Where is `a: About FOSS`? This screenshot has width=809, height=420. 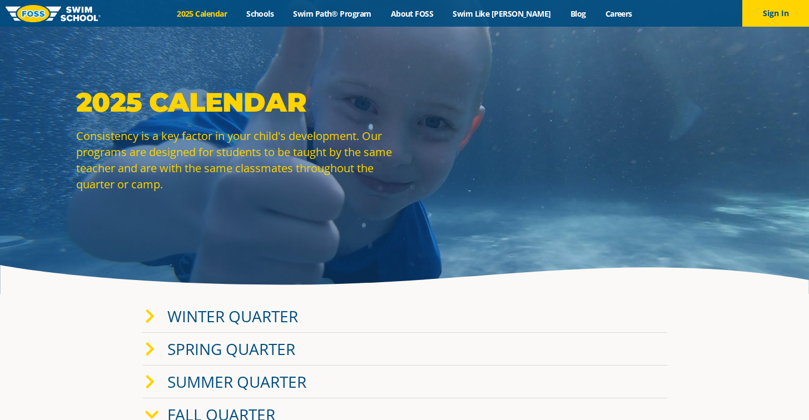
a: About FOSS is located at coordinates (412, 13).